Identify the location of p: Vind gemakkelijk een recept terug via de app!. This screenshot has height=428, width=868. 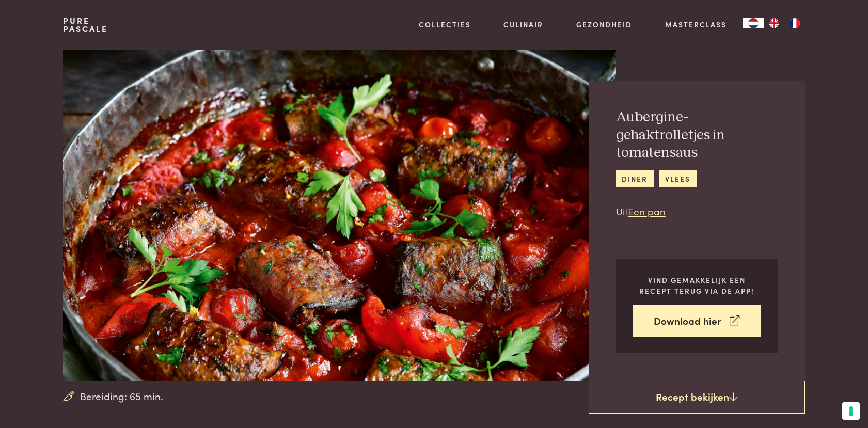
(696, 284).